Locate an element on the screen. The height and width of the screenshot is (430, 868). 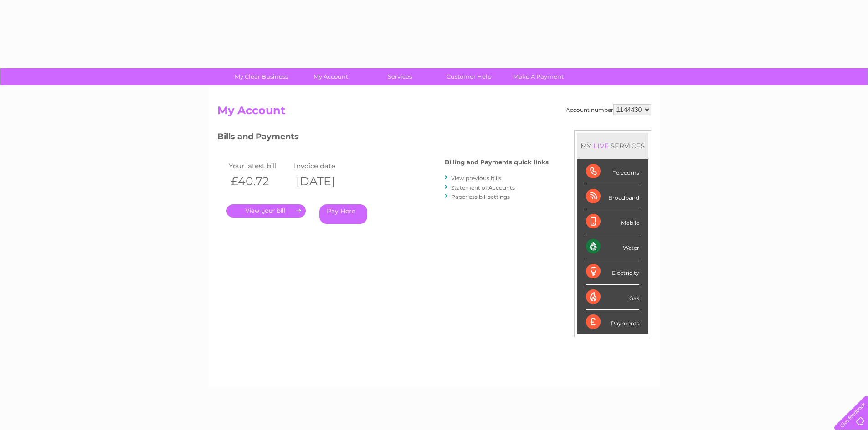
a: View previous bills is located at coordinates (476, 178).